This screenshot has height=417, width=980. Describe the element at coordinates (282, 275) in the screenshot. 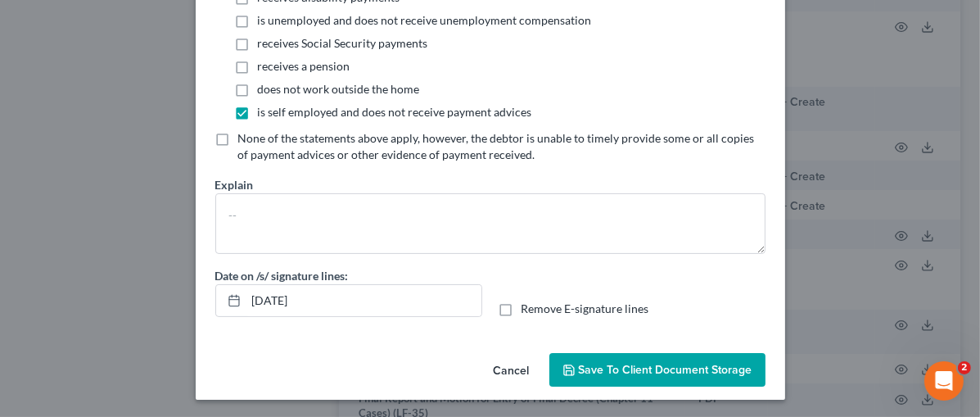

I see `label: Date on /s/ signature lines:` at that location.